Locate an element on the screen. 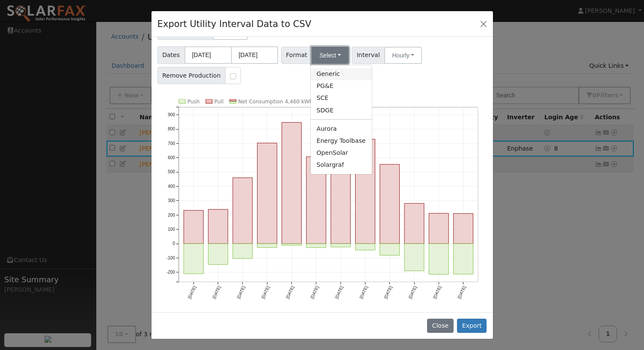 This screenshot has height=350, width=644. text: 100 is located at coordinates (171, 228).